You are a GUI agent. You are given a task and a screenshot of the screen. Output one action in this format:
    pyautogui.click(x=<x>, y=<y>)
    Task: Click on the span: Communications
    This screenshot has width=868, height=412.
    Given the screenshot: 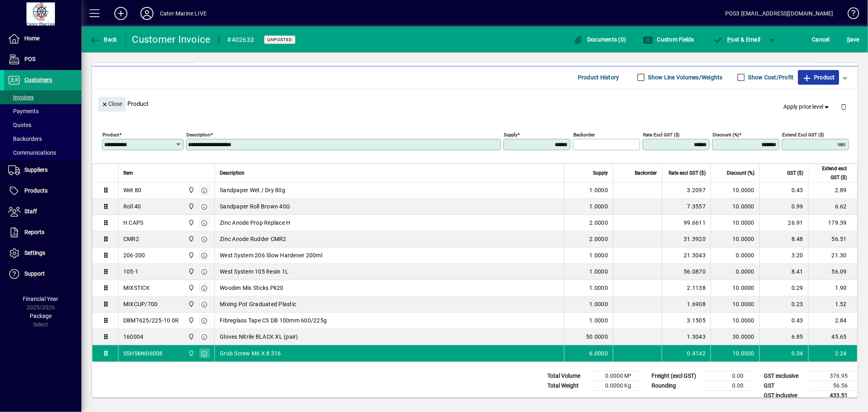 What is the action you would take?
    pyautogui.click(x=32, y=153)
    